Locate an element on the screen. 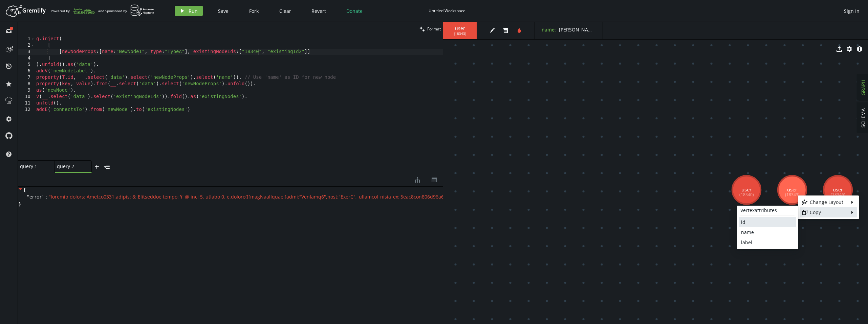 Image resolution: width=868 pixels, height=324 pixels. div: label is located at coordinates (767, 242).